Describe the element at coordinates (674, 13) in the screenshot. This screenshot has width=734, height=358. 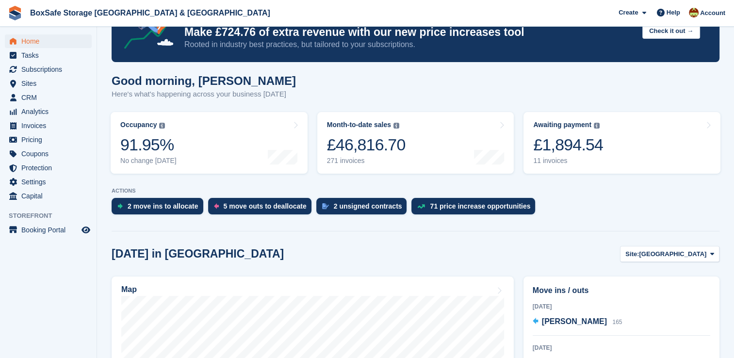
I see `span: Help` at that location.